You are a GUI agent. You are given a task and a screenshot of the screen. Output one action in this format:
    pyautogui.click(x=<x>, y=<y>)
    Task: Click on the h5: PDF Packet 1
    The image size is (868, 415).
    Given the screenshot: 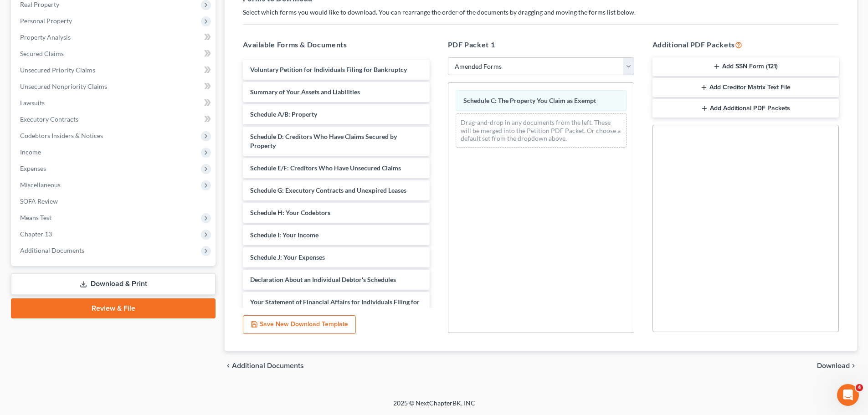 What is the action you would take?
    pyautogui.click(x=541, y=45)
    